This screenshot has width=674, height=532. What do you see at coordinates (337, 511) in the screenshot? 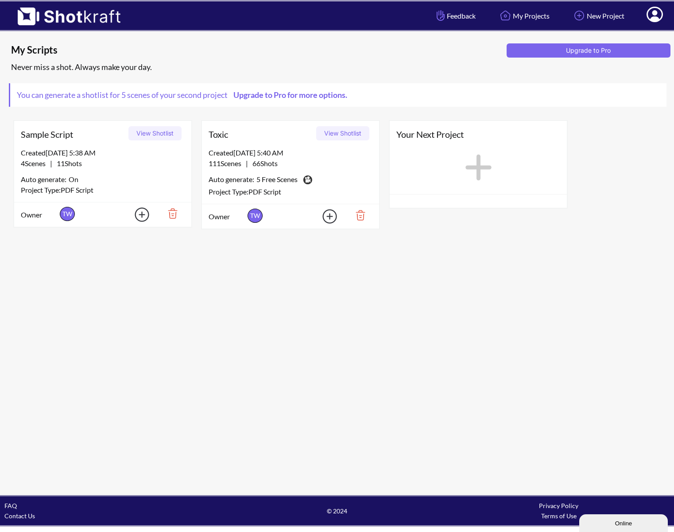
I see `span: © 2024` at bounding box center [337, 511].